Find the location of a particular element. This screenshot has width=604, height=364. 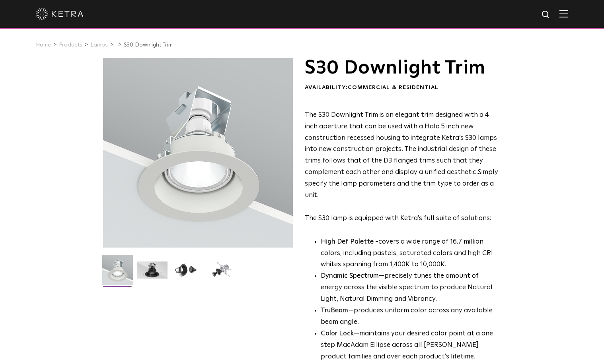

p: The S30 lamp is equipped with Ketra's full suite of solutions: is located at coordinates (402, 167).